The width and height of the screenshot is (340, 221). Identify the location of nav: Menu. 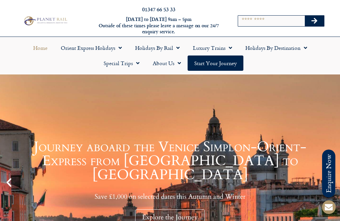
(170, 55).